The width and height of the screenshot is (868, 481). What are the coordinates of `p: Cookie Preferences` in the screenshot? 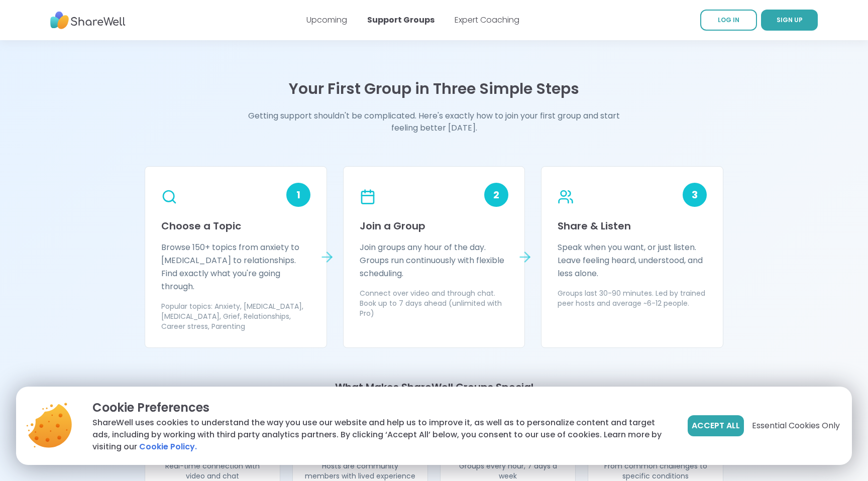 It's located at (382, 408).